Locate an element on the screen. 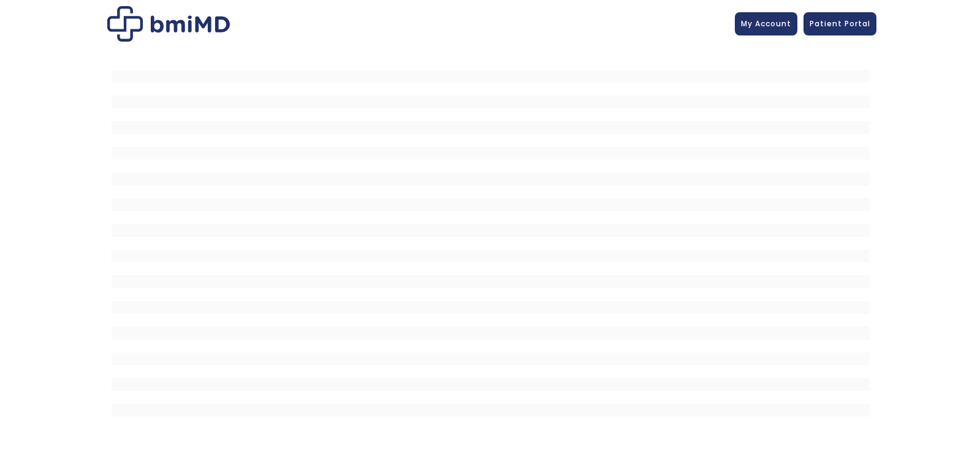  a: Patient Portal is located at coordinates (840, 24).